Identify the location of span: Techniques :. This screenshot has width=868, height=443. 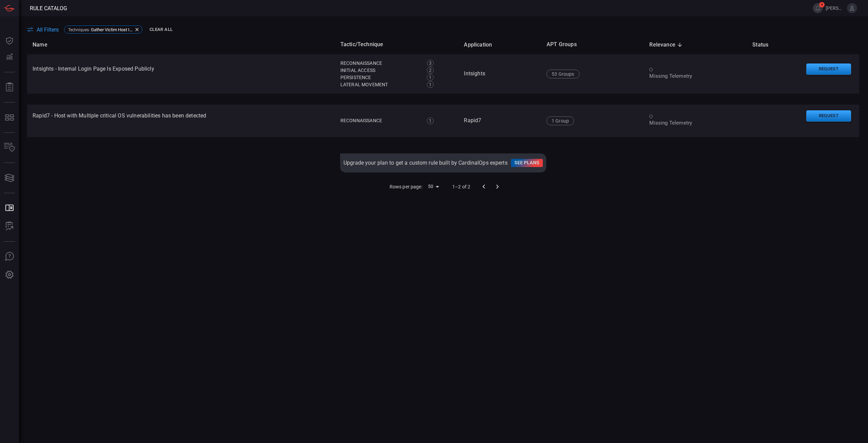
(79, 30).